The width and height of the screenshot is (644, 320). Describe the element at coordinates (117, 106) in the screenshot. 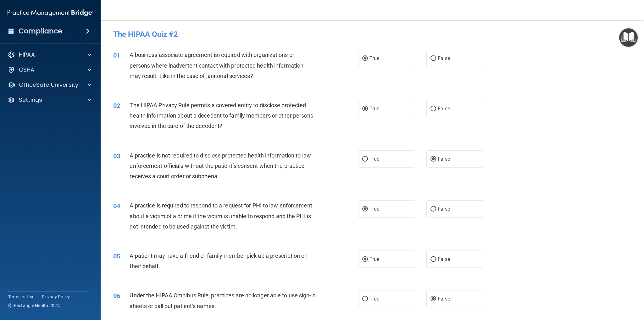

I see `span: 02` at that location.